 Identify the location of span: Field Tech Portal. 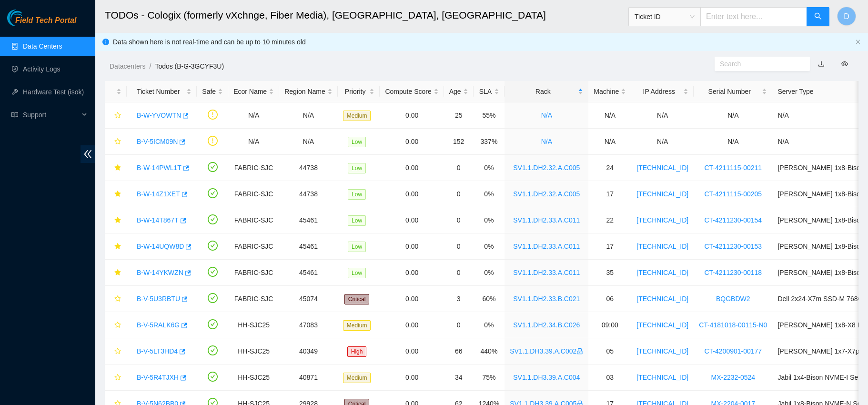
(45, 20).